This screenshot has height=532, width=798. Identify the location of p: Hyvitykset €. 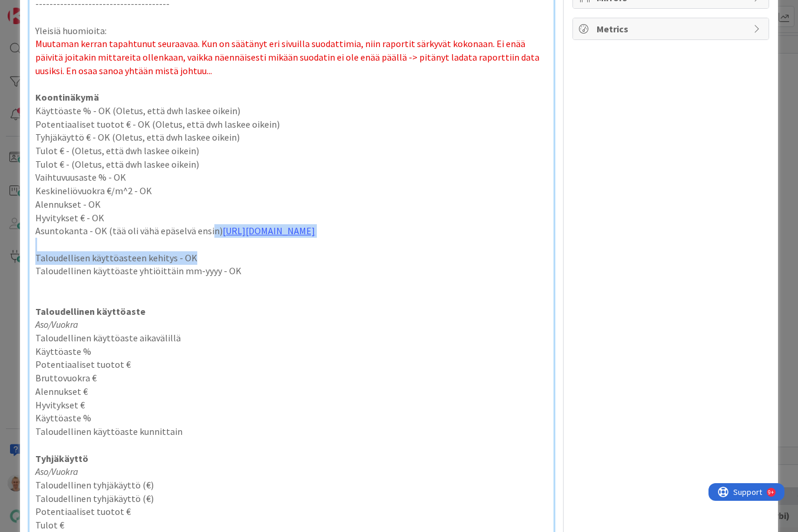
(291, 405).